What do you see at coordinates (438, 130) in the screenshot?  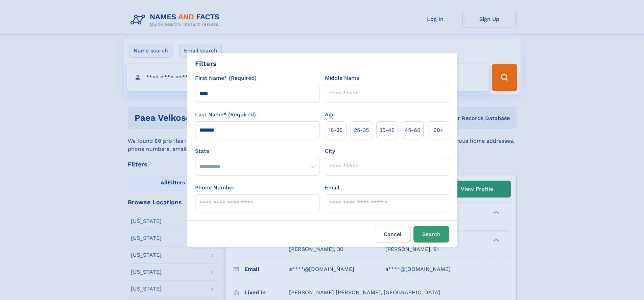 I see `span: 60+` at bounding box center [438, 130].